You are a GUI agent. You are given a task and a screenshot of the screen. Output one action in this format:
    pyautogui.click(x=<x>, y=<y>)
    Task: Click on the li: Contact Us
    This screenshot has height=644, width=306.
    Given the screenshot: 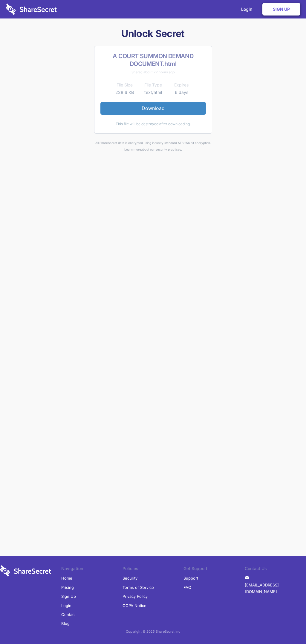 What is the action you would take?
    pyautogui.click(x=275, y=569)
    